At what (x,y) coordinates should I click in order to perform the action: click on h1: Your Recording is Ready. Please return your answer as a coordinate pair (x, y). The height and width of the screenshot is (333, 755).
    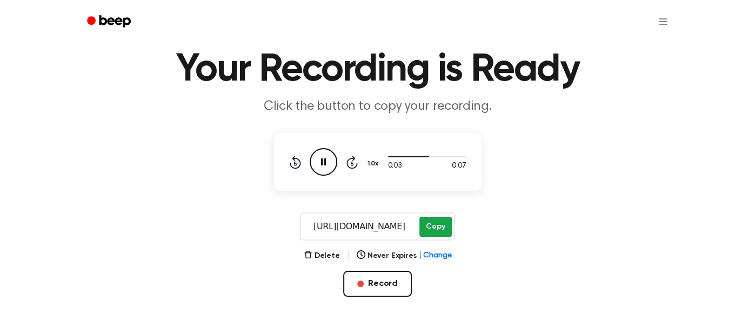
    Looking at the image, I should click on (378, 70).